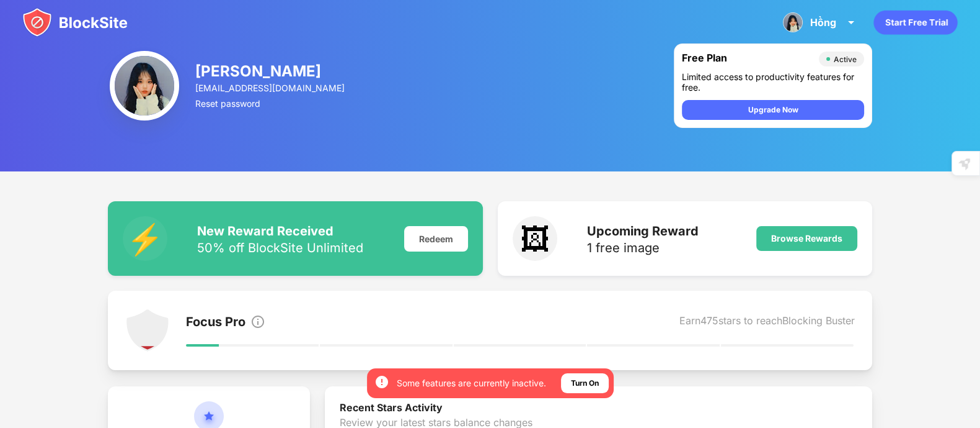 The width and height of the screenshot is (980, 428). What do you see at coordinates (271, 103) in the screenshot?
I see `div: Reset password` at bounding box center [271, 103].